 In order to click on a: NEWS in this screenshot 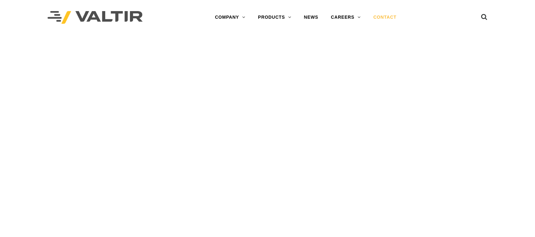, I will do `click(311, 17)`.